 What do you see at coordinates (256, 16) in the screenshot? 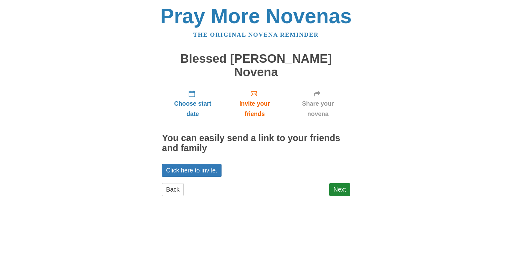
I see `a: Pray More Novenas` at bounding box center [256, 16].